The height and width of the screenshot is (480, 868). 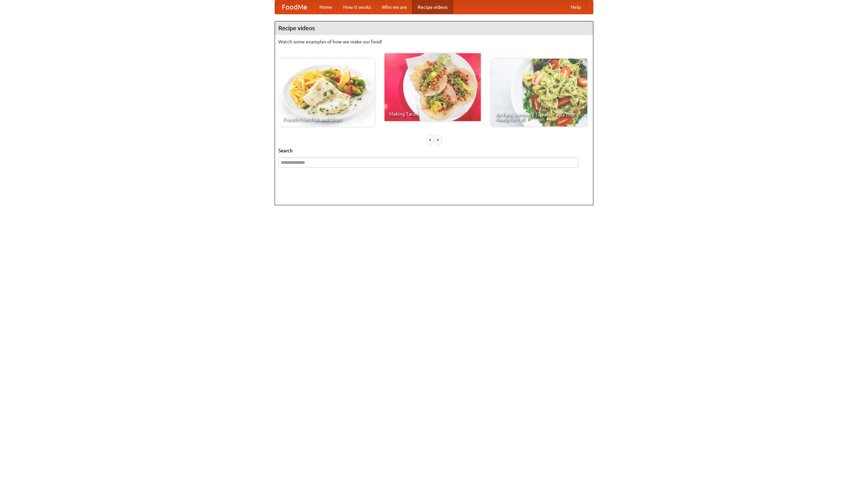 I want to click on a: Help, so click(x=576, y=7).